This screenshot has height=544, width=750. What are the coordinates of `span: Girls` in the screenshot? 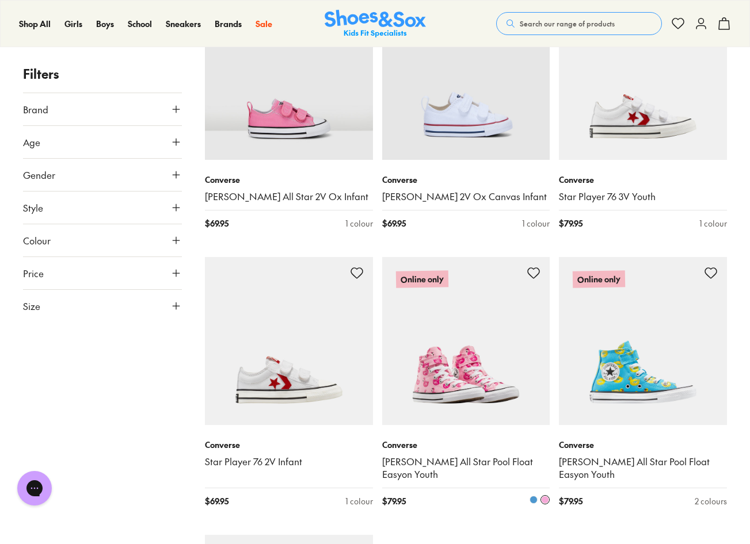 It's located at (73, 24).